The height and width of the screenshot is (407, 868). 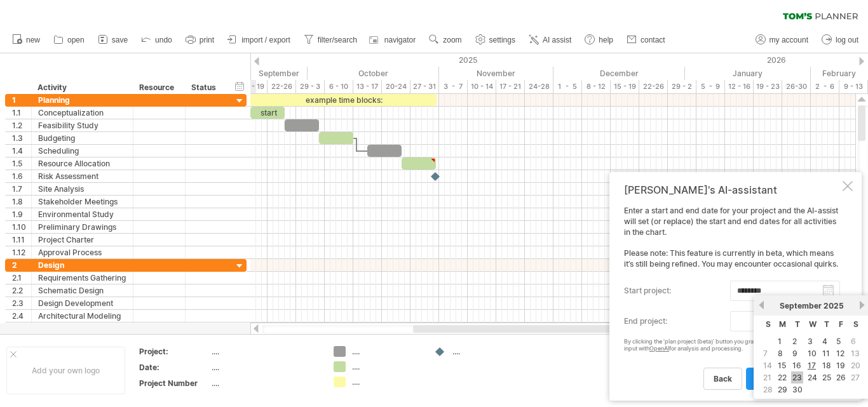 I want to click on a: 2, so click(x=794, y=341).